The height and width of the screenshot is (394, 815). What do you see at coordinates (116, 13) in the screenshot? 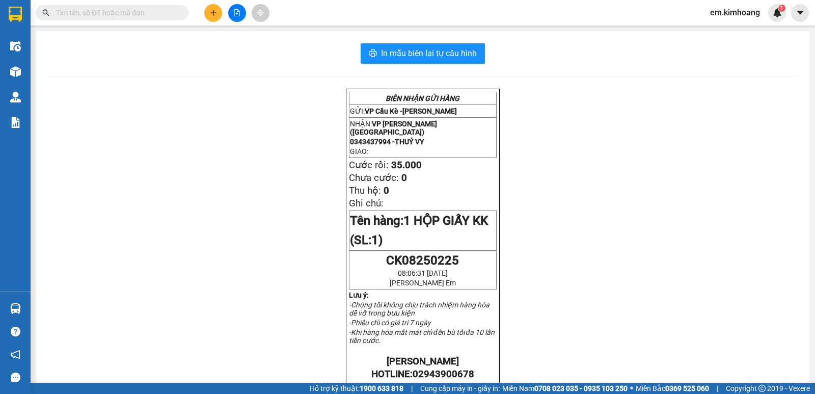
I see `input: Tìm tên, số ĐT hoặc mã đơn` at bounding box center [116, 13].